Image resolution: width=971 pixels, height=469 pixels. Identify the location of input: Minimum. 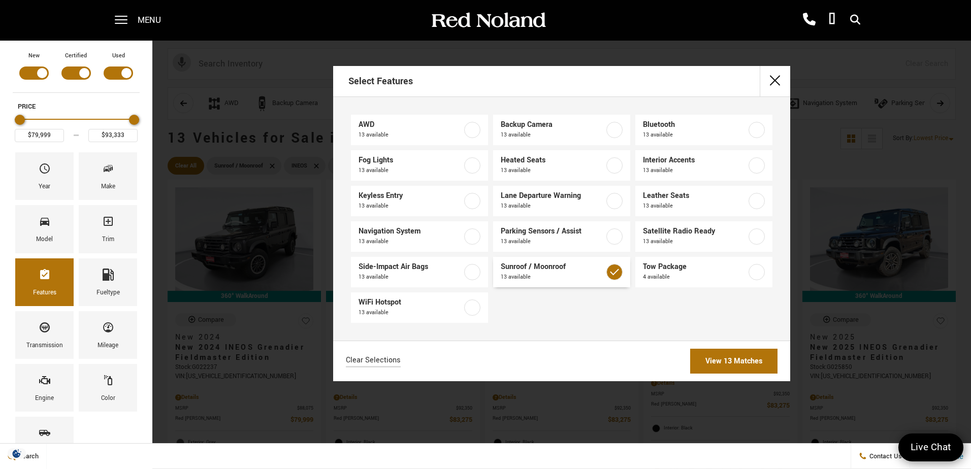
(39, 136).